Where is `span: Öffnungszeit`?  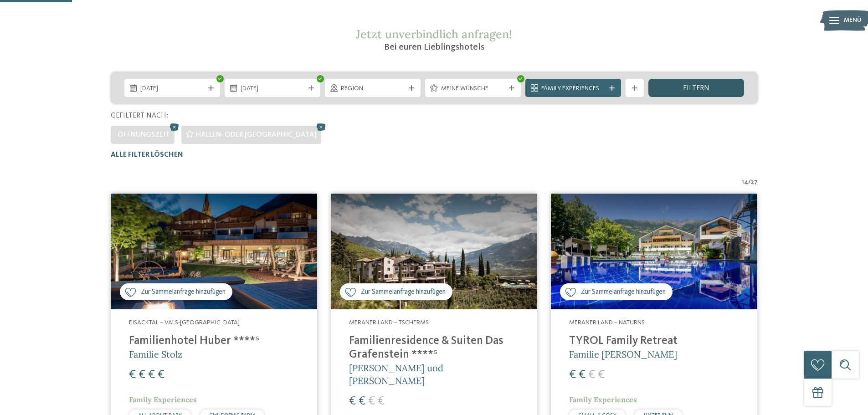
span: Öffnungszeit is located at coordinates (143, 135).